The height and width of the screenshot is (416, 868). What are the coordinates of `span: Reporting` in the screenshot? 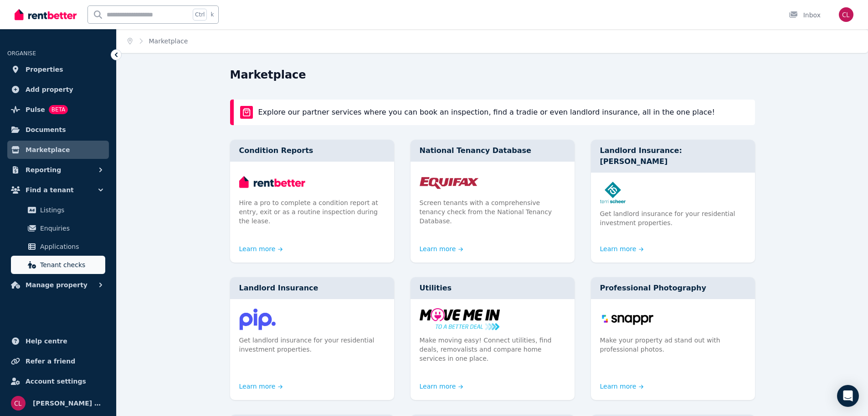 It's located at (43, 170).